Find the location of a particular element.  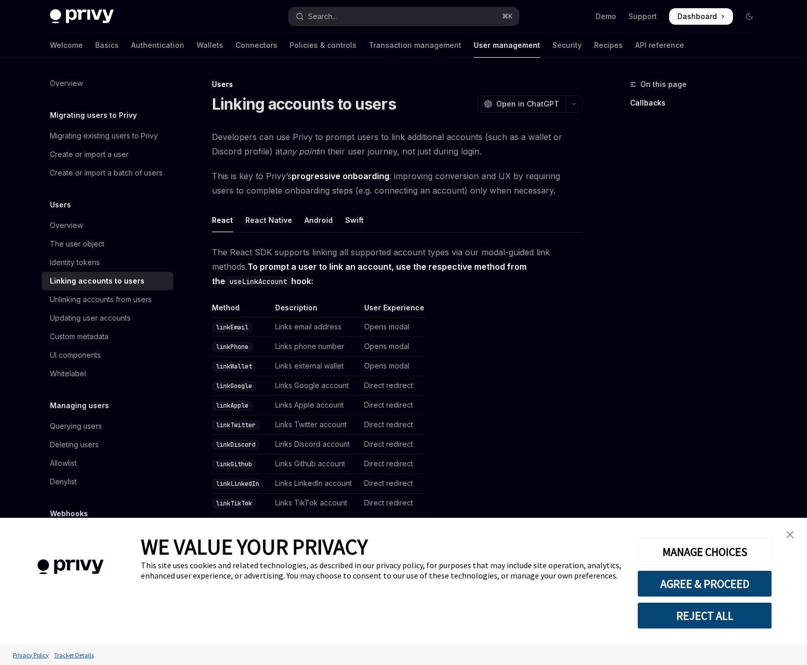

code: linkTwitter is located at coordinates (236, 425).